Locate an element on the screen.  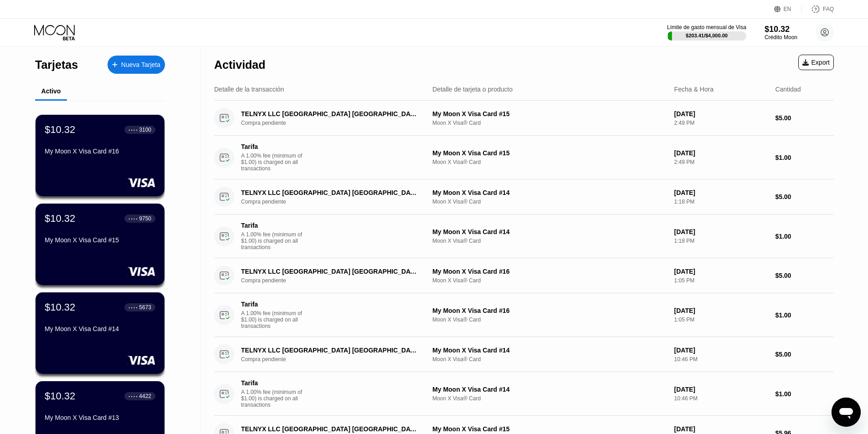
div: $203.41 / $4,000.00 is located at coordinates (707, 35).